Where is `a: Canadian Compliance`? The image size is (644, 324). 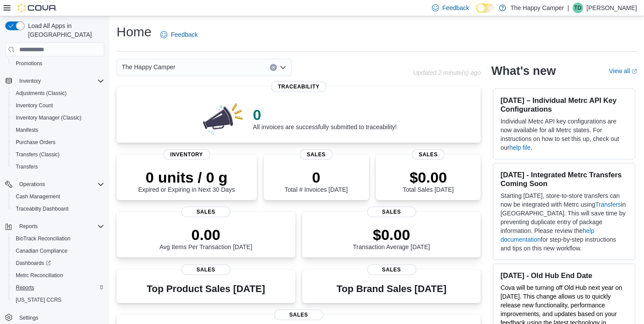 a: Canadian Compliance is located at coordinates (42, 251).